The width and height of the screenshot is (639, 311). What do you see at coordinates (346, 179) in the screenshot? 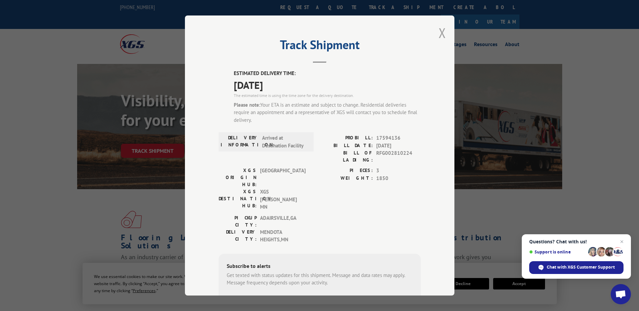
I see `label: WEIGHT:` at bounding box center [346, 179].